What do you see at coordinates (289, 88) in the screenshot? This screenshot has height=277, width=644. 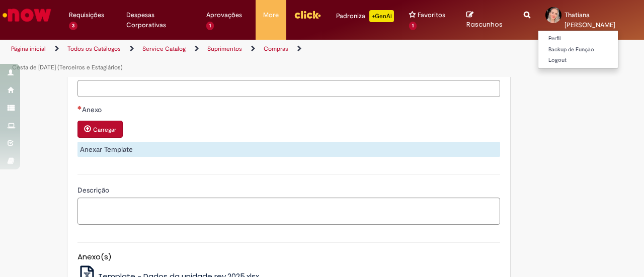 I see `input: Centro de custo ou Ordem ou PEP` at bounding box center [289, 88].